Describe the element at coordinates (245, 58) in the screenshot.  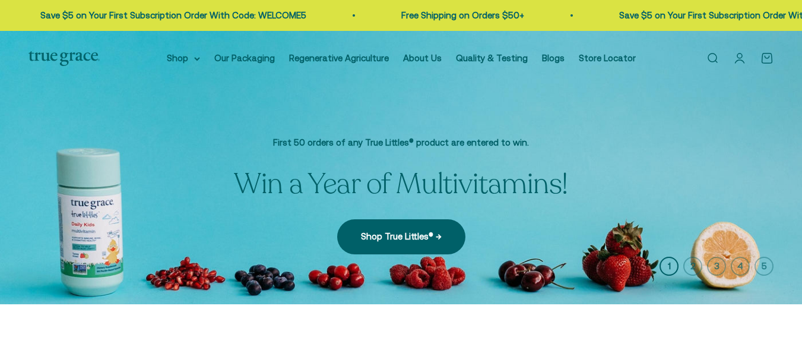
I see `a: Our Packaging` at that location.